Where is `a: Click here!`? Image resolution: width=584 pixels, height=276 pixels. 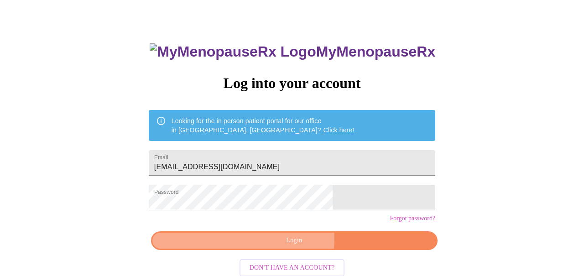 a: Click here! is located at coordinates (339, 130).